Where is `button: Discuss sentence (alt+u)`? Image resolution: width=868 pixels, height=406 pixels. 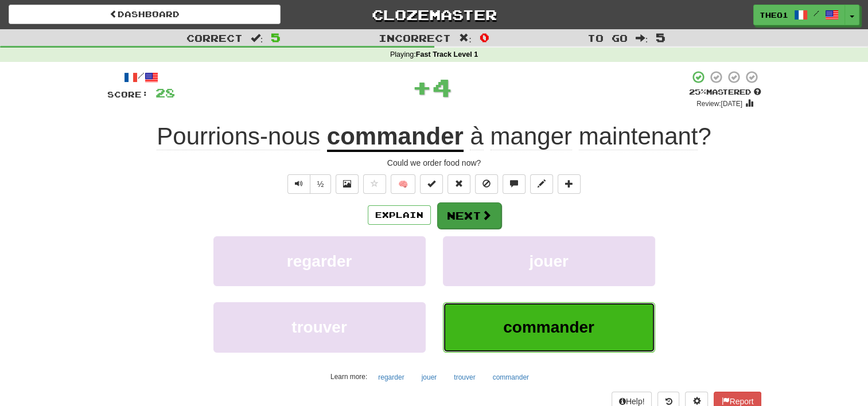 button: Discuss sentence (alt+u) is located at coordinates (514, 184).